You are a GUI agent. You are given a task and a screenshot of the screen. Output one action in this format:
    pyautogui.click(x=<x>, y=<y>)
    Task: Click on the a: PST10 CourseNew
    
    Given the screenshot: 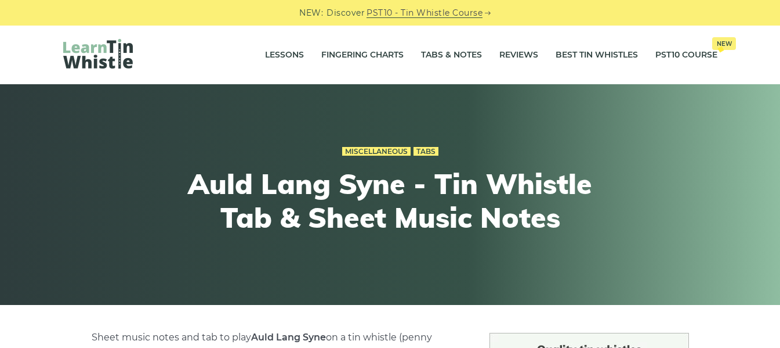 What is the action you would take?
    pyautogui.click(x=686, y=55)
    